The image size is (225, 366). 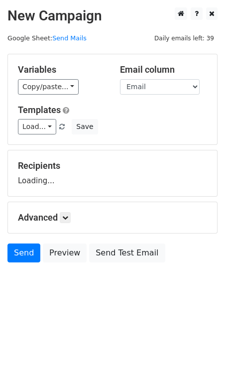 I want to click on a: Send, so click(x=24, y=253).